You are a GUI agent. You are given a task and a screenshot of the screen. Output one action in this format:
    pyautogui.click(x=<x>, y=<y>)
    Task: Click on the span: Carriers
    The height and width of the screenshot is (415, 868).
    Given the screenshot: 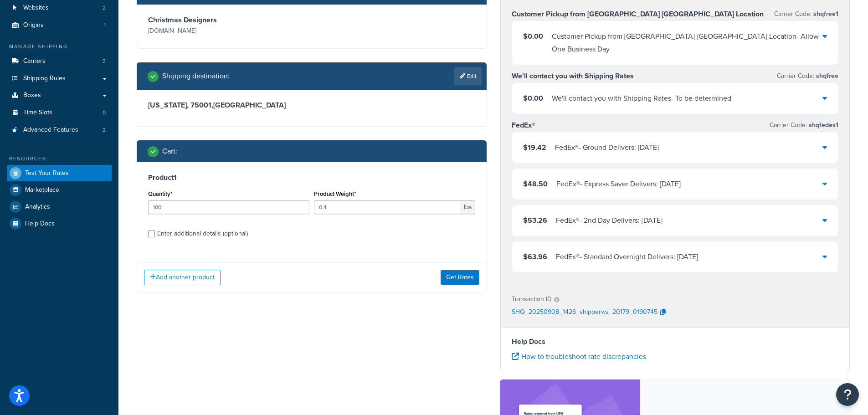 What is the action you would take?
    pyautogui.click(x=34, y=62)
    